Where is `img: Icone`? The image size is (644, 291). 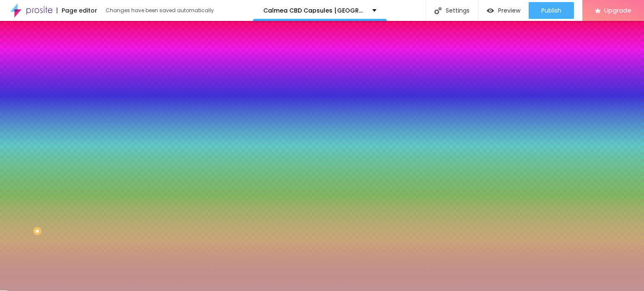 img: Icone is located at coordinates (437, 10).